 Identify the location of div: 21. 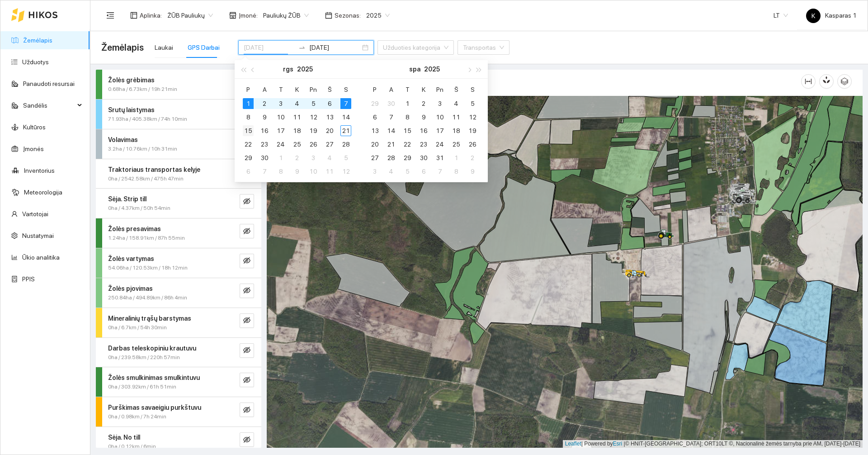
(346, 131).